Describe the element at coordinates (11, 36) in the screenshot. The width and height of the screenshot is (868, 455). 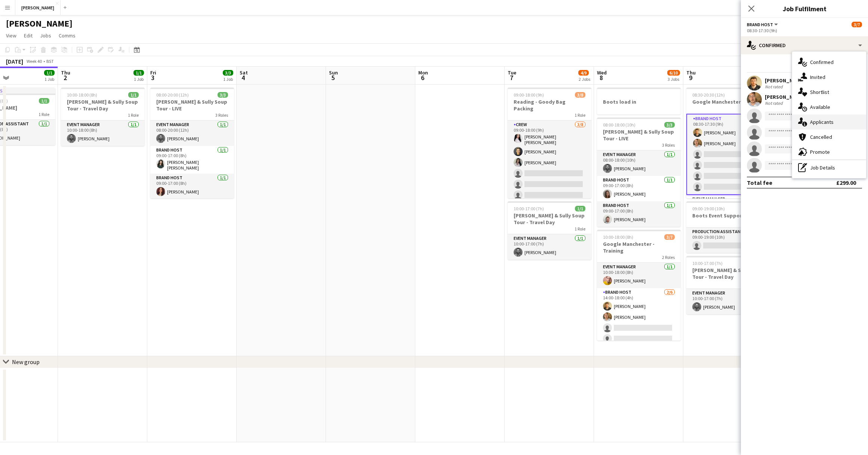
I see `span: View` at that location.